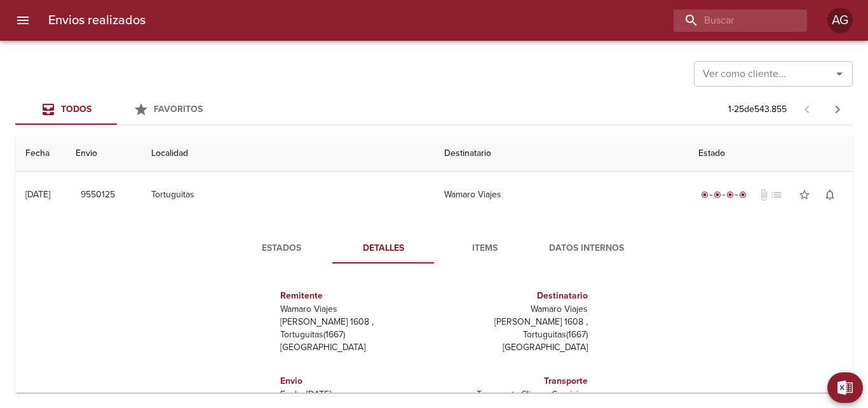 This screenshot has width=868, height=408. Describe the element at coordinates (103, 153) in the screenshot. I see `th: Envio` at that location.